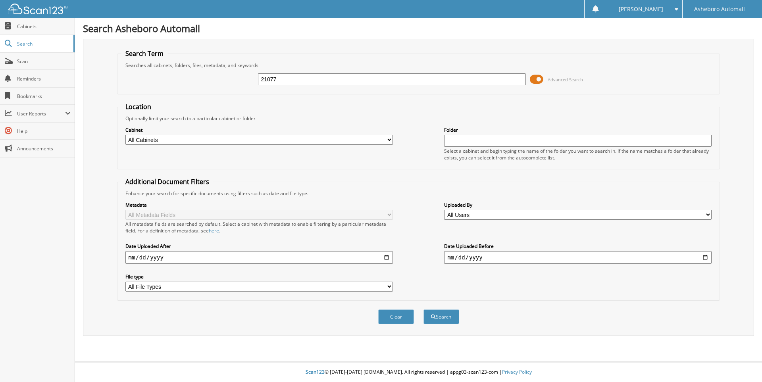  Describe the element at coordinates (396, 317) in the screenshot. I see `button: Clear` at that location.